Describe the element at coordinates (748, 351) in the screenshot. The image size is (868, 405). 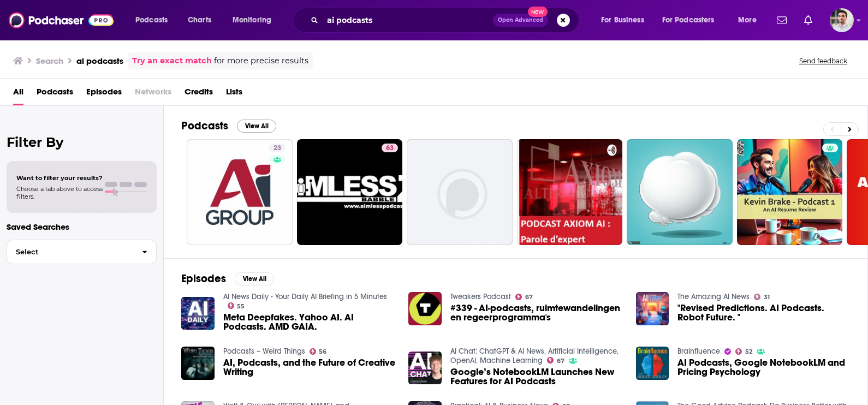
I see `span: 52` at that location.